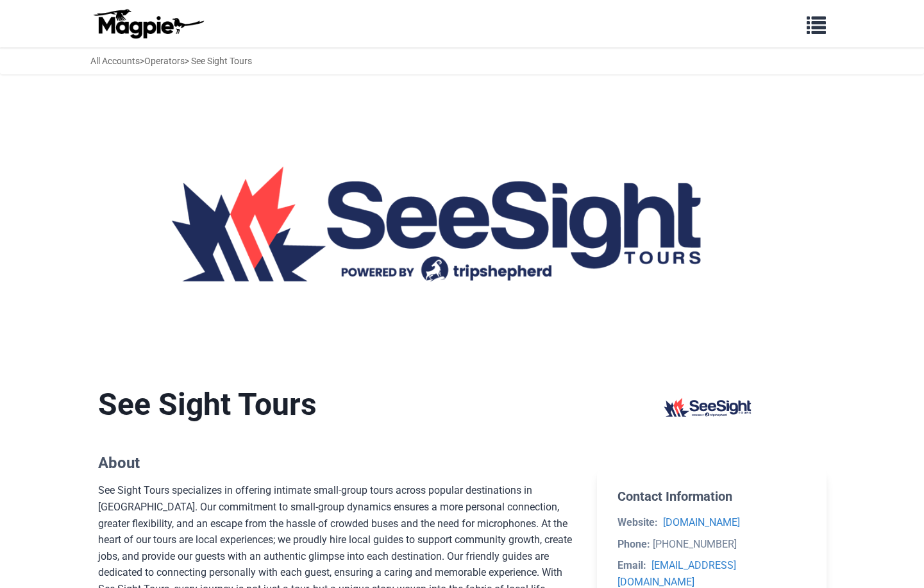 This screenshot has height=588, width=924. Describe the element at coordinates (337, 463) in the screenshot. I see `h2: About` at that location.